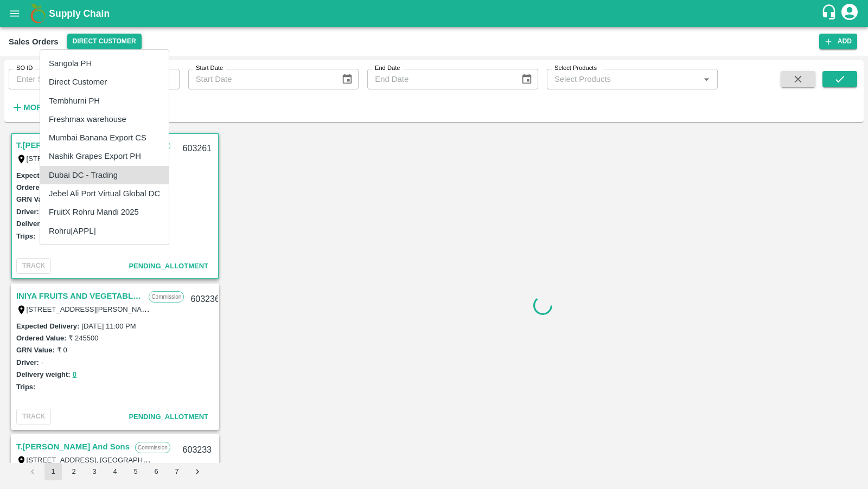  Describe the element at coordinates (104, 156) in the screenshot. I see `li: Nashik Grapes Export PH` at that location.